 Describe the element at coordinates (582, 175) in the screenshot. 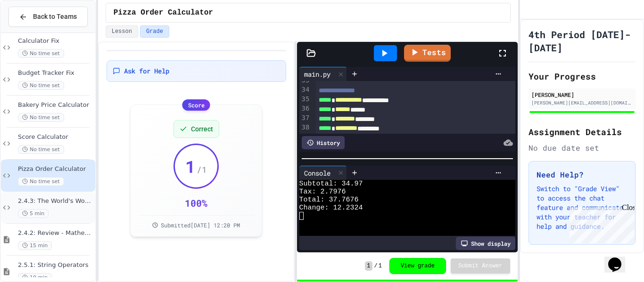

I see `h3: Need Help?` at that location.